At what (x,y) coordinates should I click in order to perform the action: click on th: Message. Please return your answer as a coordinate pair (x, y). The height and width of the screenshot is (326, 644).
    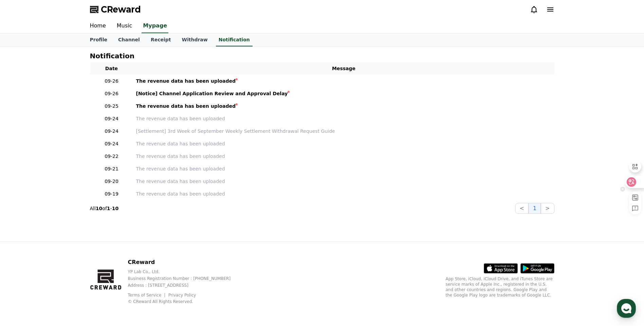
    Looking at the image, I should click on (344, 68).